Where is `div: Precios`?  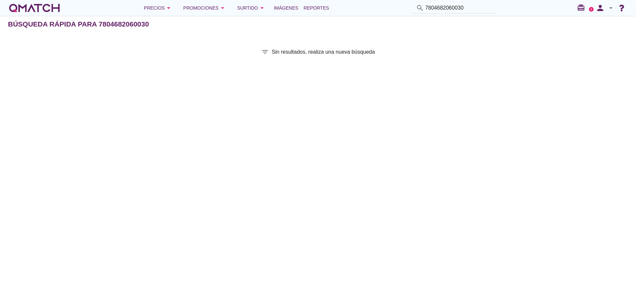 div: Precios is located at coordinates (158, 8).